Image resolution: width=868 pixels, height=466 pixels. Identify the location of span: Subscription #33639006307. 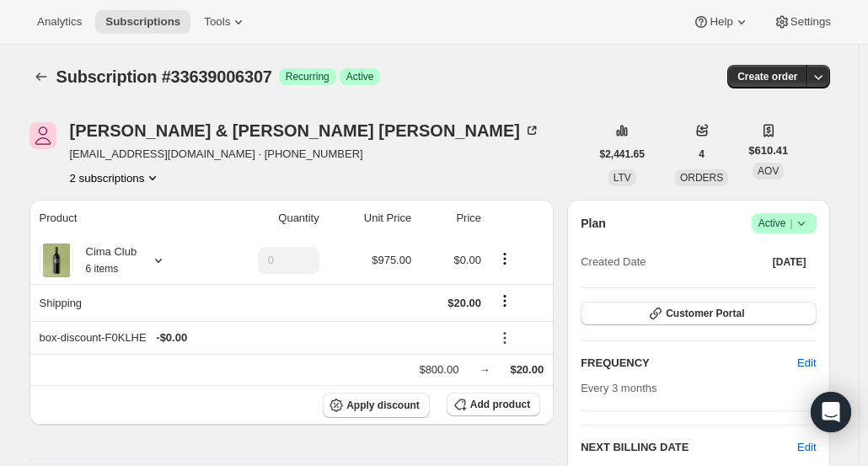
(164, 76).